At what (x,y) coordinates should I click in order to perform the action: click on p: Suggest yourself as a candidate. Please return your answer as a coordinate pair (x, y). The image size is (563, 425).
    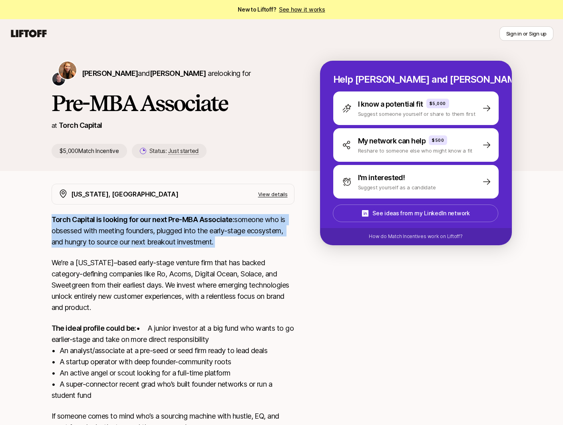
    Looking at the image, I should click on (397, 187).